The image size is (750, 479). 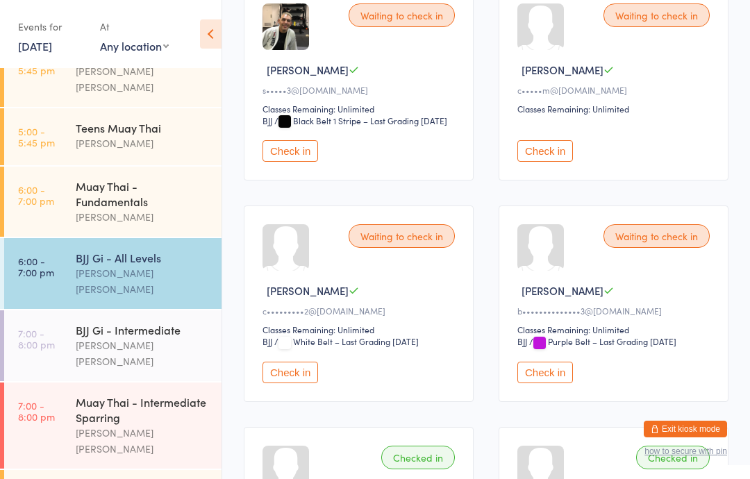 What do you see at coordinates (285, 26) in the screenshot?
I see `img: image1686125680.png` at bounding box center [285, 26].